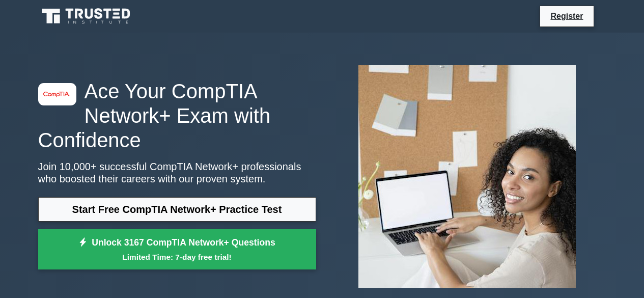 The width and height of the screenshot is (644, 298). Describe the element at coordinates (177, 116) in the screenshot. I see `h1: Ace Your CompTIA Network+ Exam with Confidence` at that location.